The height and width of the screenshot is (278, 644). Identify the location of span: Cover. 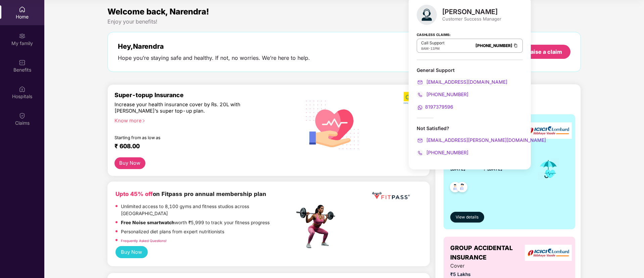
(484, 266).